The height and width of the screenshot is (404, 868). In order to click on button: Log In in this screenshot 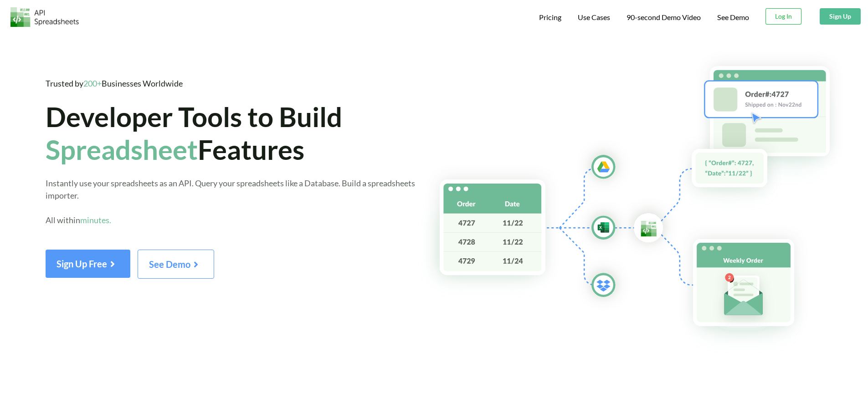, I will do `click(783, 17)`.